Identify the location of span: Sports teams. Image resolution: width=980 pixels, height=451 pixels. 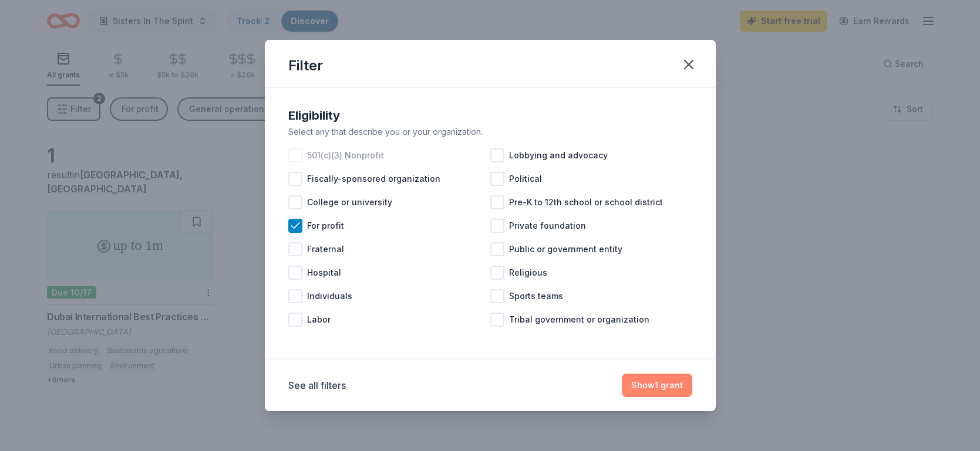
(536, 297).